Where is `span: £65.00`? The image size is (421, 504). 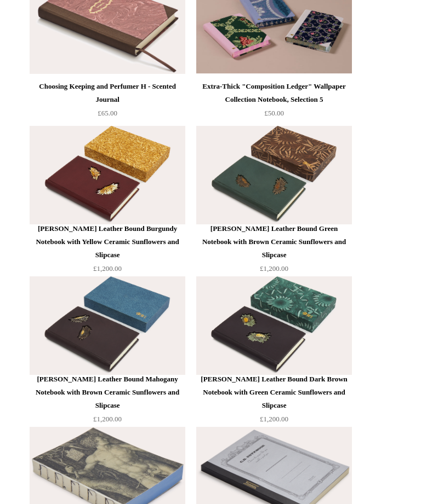
span: £65.00 is located at coordinates (107, 114).